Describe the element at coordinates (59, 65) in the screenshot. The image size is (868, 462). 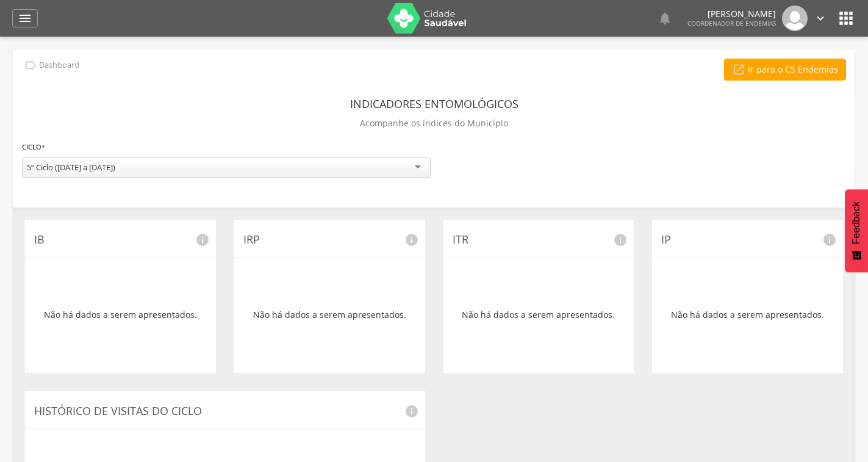
I see `p: Dashboard` at that location.